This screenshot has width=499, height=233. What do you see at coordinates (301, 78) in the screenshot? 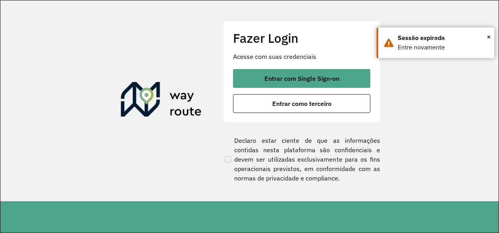
I see `font: Entrar com Single Sign-on` at bounding box center [301, 78].